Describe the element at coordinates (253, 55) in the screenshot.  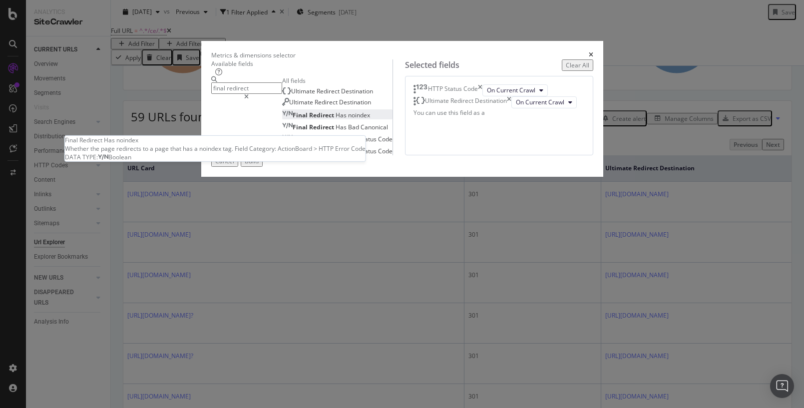
I see `div: Metrics & dimensions selector` at that location.